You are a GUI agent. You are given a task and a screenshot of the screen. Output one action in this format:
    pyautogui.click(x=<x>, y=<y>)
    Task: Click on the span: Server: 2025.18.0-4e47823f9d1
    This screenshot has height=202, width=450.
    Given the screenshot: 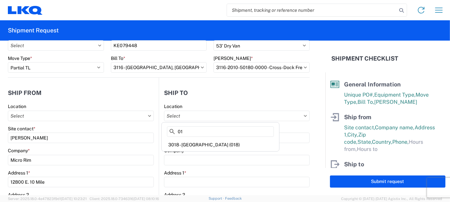 What is the action you would take?
    pyautogui.click(x=47, y=199)
    